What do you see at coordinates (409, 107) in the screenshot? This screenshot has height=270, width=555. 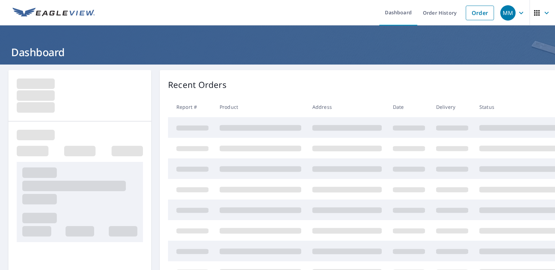 I see `th: Date` at bounding box center [409, 107].